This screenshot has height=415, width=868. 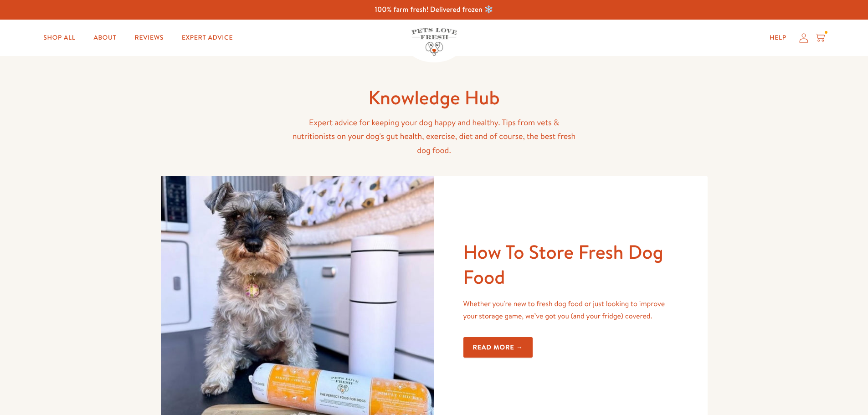 What do you see at coordinates (434, 97) in the screenshot?
I see `h1: Knowledge Hub` at bounding box center [434, 97].